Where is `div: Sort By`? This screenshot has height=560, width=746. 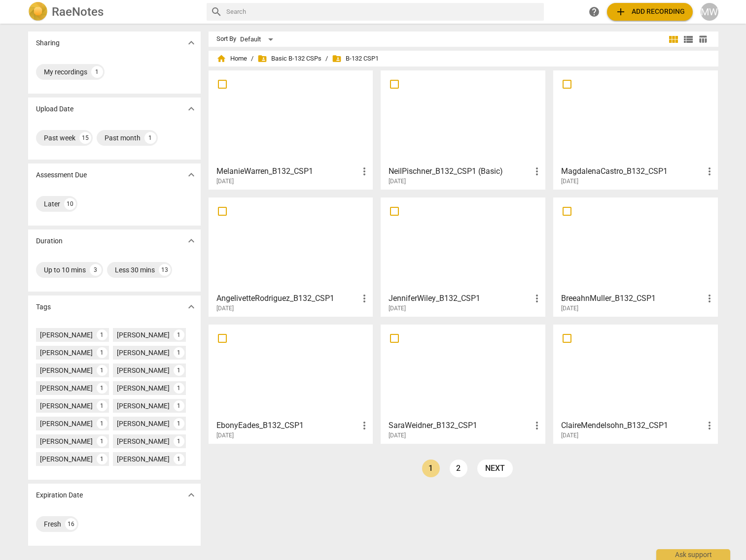
div: Sort By is located at coordinates (227, 39).